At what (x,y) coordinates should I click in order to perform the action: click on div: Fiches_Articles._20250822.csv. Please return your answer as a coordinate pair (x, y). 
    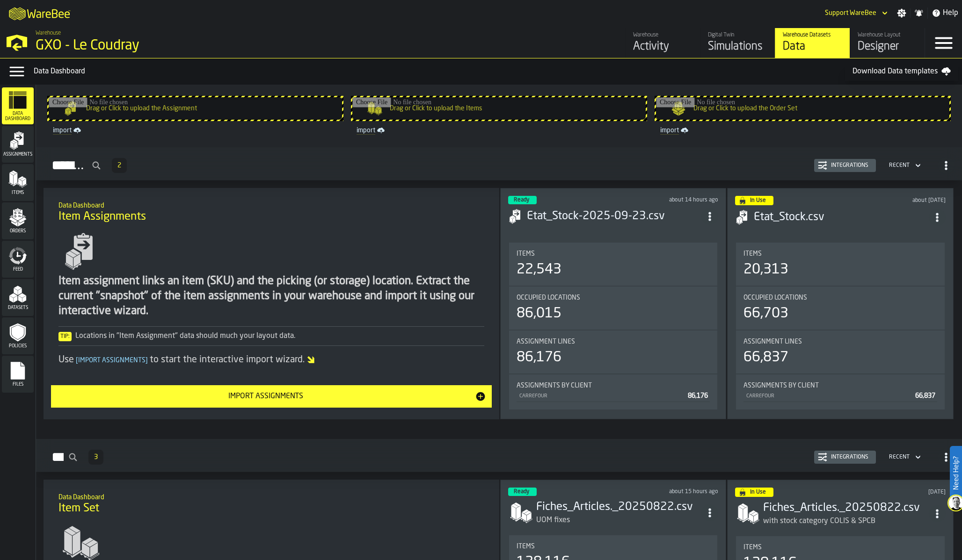
    Looking at the image, I should click on (619, 507).